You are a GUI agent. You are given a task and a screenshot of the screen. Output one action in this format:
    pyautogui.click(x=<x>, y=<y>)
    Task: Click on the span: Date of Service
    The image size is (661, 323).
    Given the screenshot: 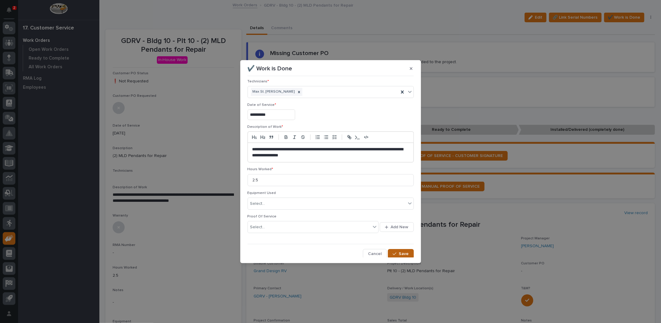 What is the action you would take?
    pyautogui.click(x=262, y=105)
    